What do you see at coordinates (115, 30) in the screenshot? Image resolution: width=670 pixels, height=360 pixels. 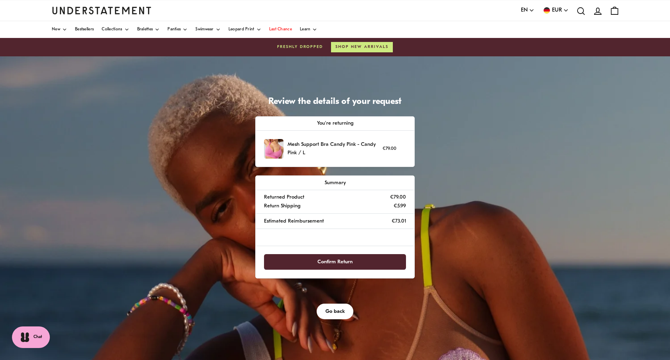 I see `a: Collections` at bounding box center [115, 30].